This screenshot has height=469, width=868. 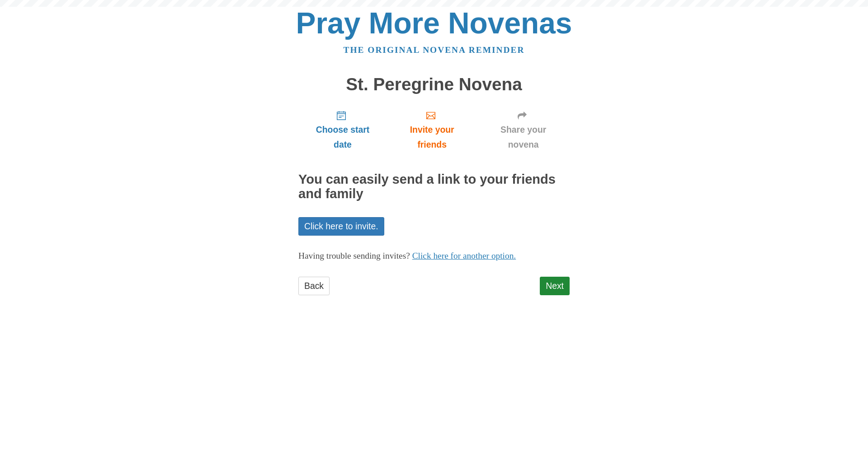 What do you see at coordinates (464, 255) in the screenshot?
I see `a: Click here for another option.` at bounding box center [464, 255].